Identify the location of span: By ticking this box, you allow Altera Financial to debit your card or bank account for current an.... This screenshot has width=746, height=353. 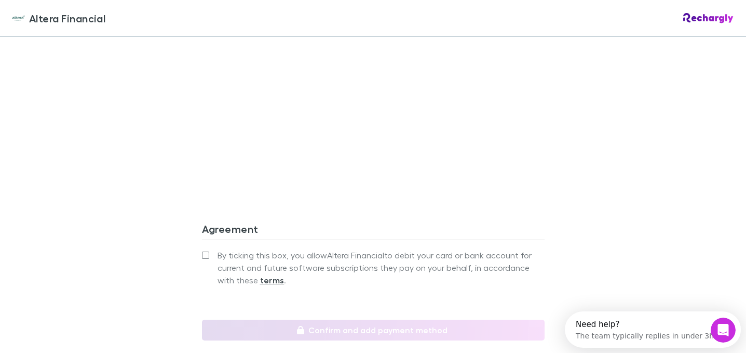
(381, 268).